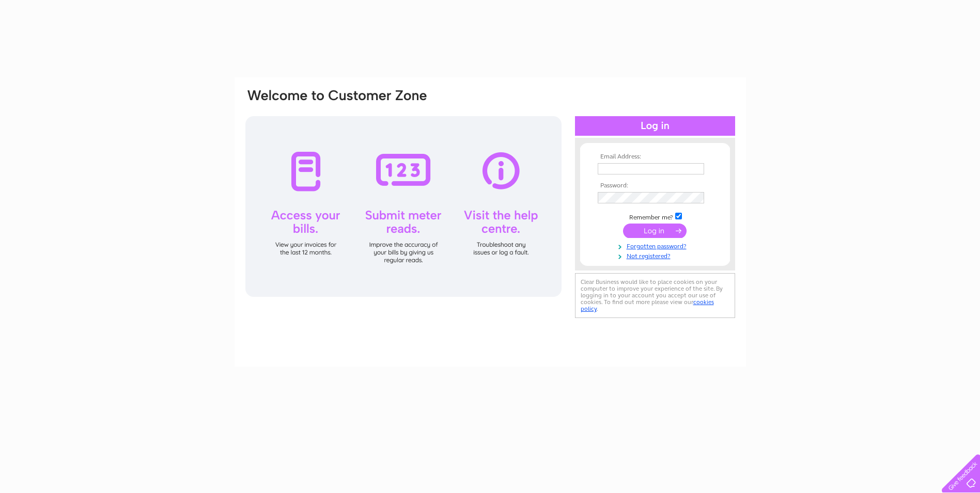  Describe the element at coordinates (655, 295) in the screenshot. I see `div: Clear Business would like to place cookies on your computer to improve your experience of the sit...` at that location.